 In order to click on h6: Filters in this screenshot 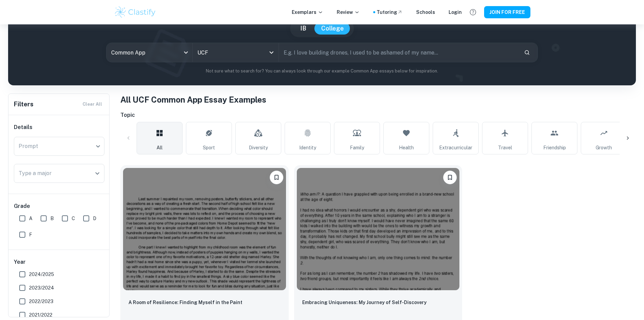, I will do `click(24, 104)`.